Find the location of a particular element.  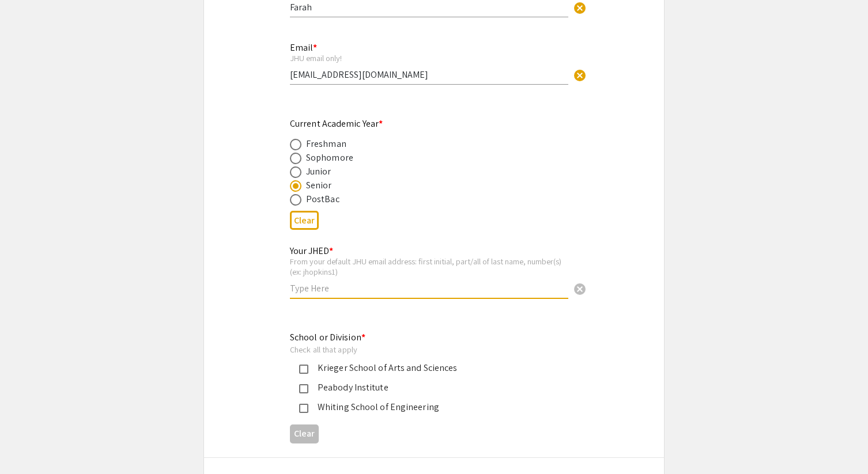

div: Freshman is located at coordinates (327, 144).